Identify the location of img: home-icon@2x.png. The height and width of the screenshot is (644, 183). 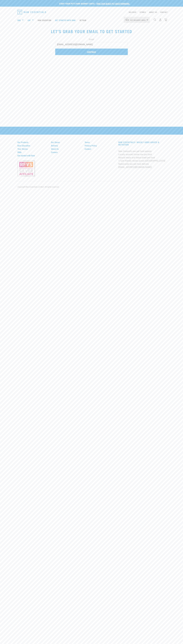
(166, 20).